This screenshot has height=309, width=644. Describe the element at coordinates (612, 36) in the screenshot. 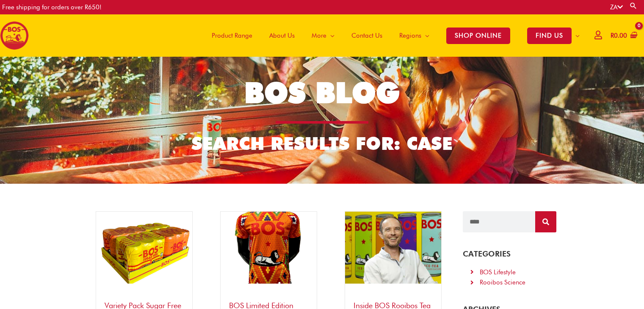

I see `span: R` at that location.